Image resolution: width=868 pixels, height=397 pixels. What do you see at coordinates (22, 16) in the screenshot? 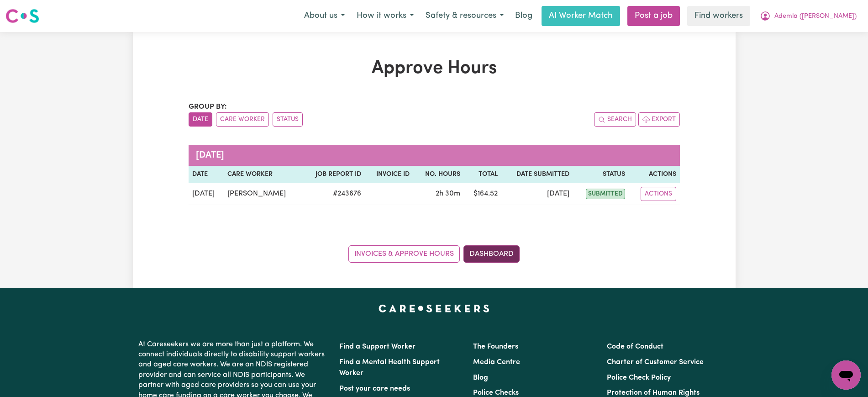
I see `a: Careseekers logo` at bounding box center [22, 16].